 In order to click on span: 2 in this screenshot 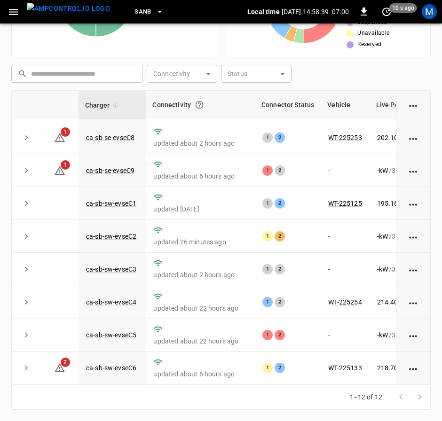, I will do `click(65, 363)`.